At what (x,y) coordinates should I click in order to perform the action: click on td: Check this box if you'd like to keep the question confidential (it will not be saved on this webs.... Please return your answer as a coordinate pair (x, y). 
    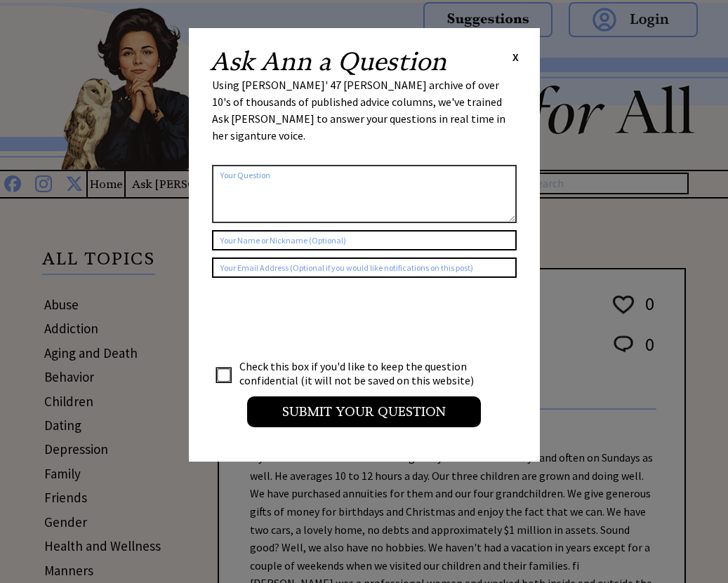
    Looking at the image, I should click on (363, 373).